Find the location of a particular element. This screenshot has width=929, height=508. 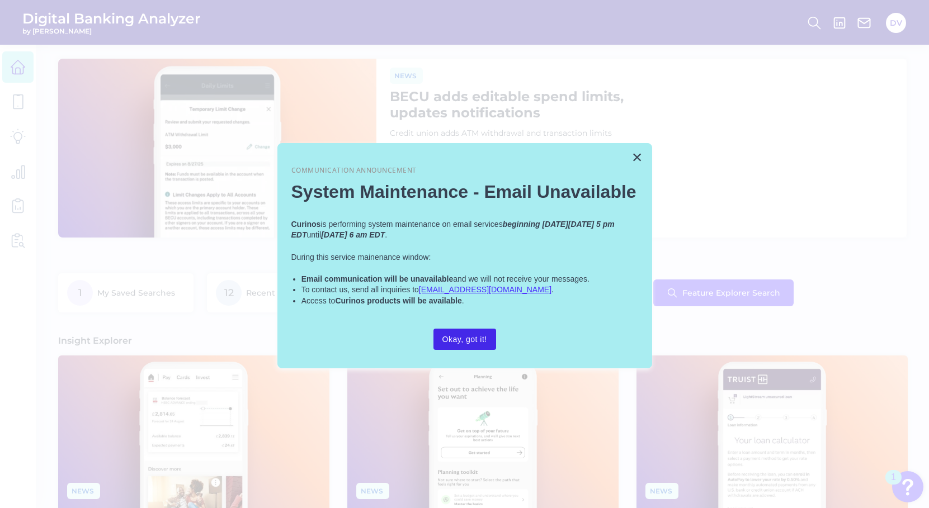

span: is performing system maintenance on email services is located at coordinates (411, 224).